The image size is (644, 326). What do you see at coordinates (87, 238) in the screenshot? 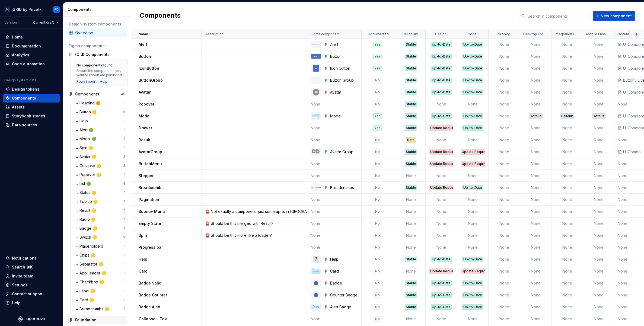
I see `div: ↳ Switch 🟡` at bounding box center [87, 238].